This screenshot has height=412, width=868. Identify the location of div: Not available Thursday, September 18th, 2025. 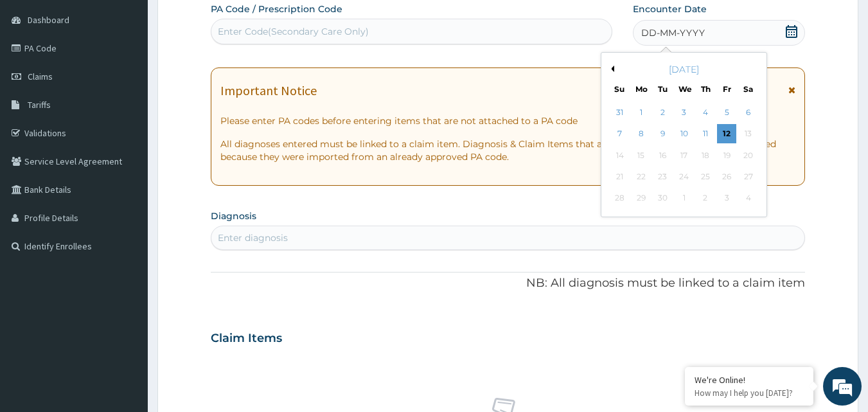
(706, 155).